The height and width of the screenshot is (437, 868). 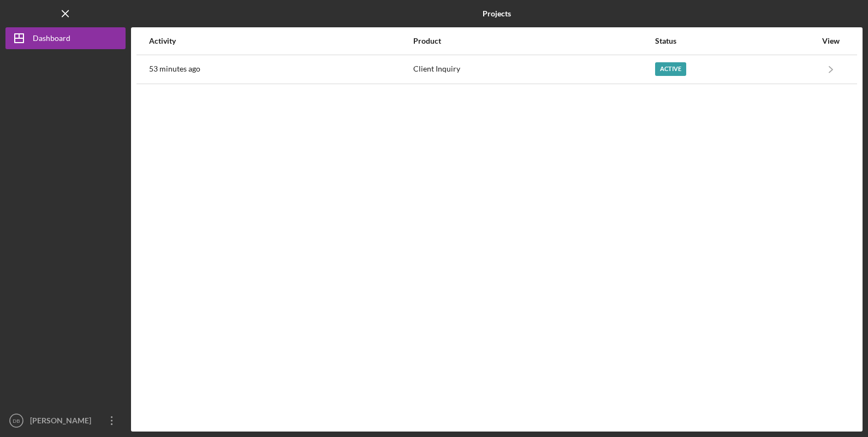 What do you see at coordinates (533, 70) in the screenshot?
I see `div: Client Inquiry` at bounding box center [533, 70].